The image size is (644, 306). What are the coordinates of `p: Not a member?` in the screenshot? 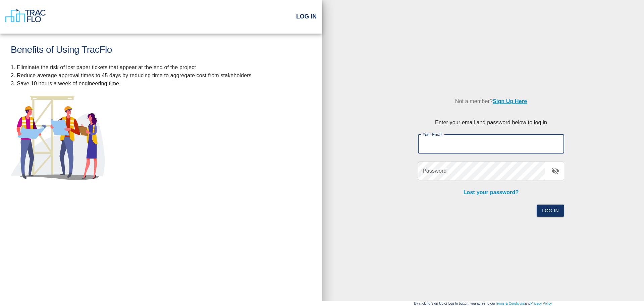 It's located at (492, 102).